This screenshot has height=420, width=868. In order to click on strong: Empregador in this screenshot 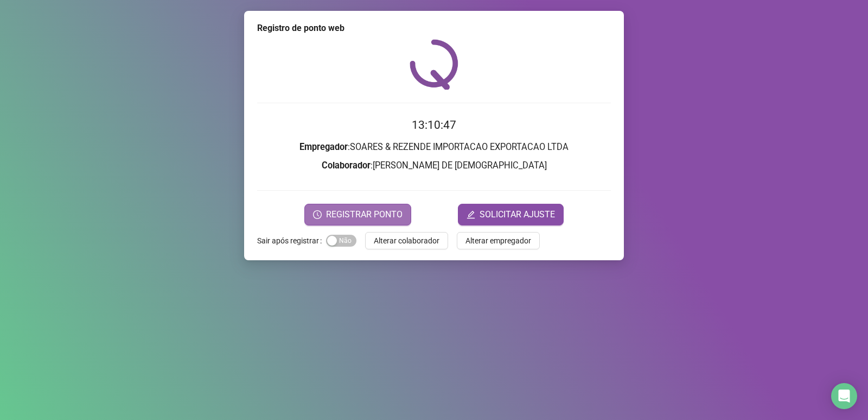, I will do `click(323, 146)`.